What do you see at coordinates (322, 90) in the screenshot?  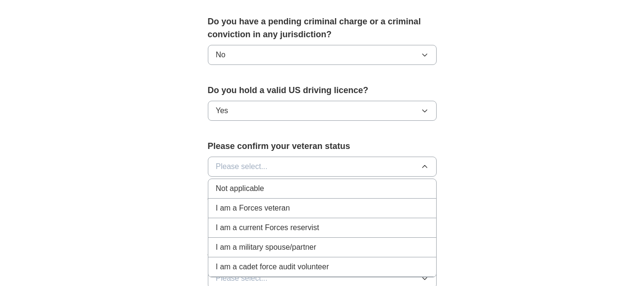 I see `label: Do you hold a valid US driving licence?` at bounding box center [322, 90].